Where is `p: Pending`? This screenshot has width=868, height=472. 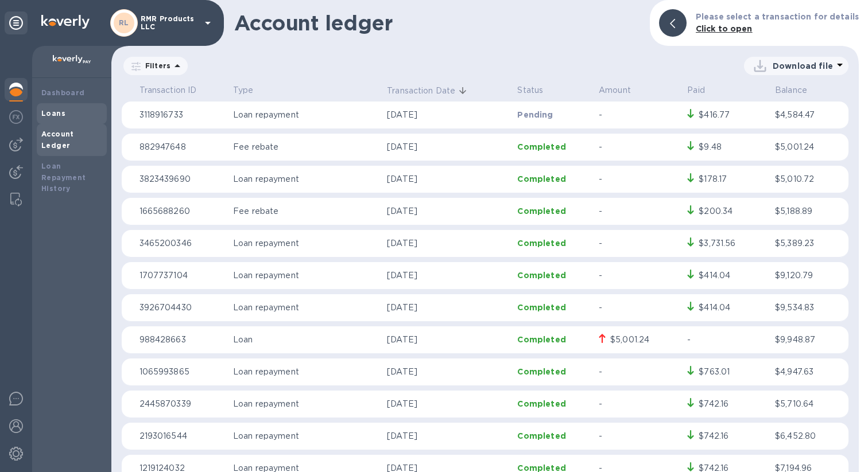
p: Pending is located at coordinates (553, 115).